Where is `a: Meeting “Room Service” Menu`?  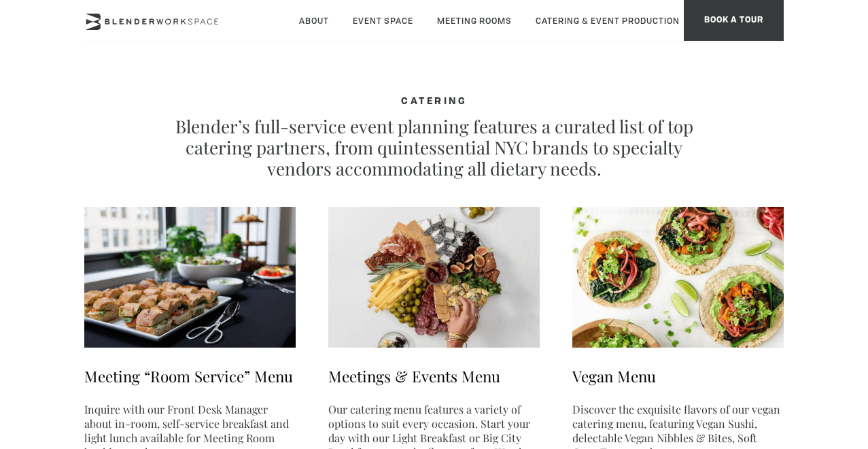 a: Meeting “Room Service” Menu is located at coordinates (188, 376).